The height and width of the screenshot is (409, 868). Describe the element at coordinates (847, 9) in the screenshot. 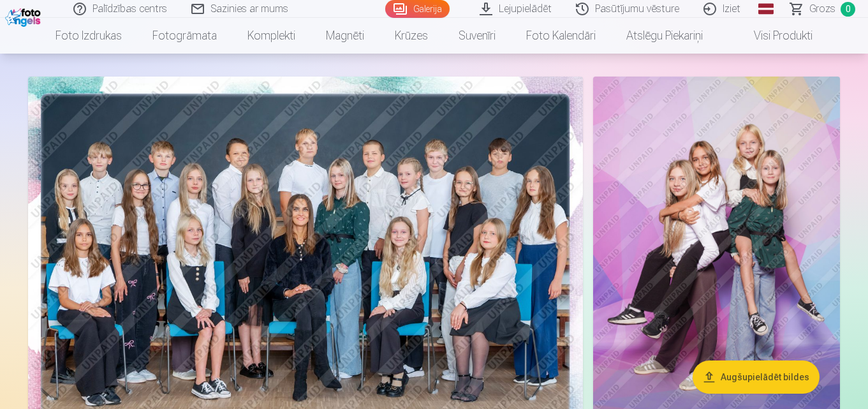

I see `span: 0` at that location.